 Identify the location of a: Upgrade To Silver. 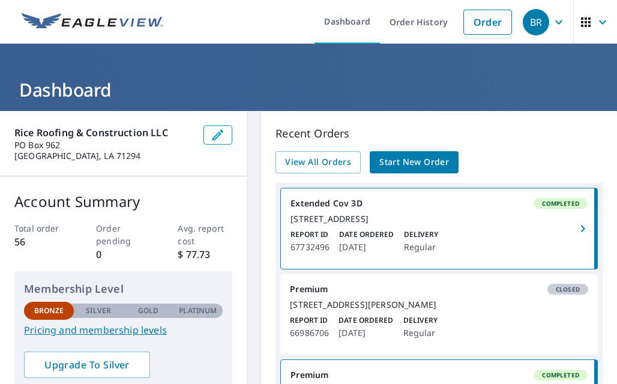
(87, 365).